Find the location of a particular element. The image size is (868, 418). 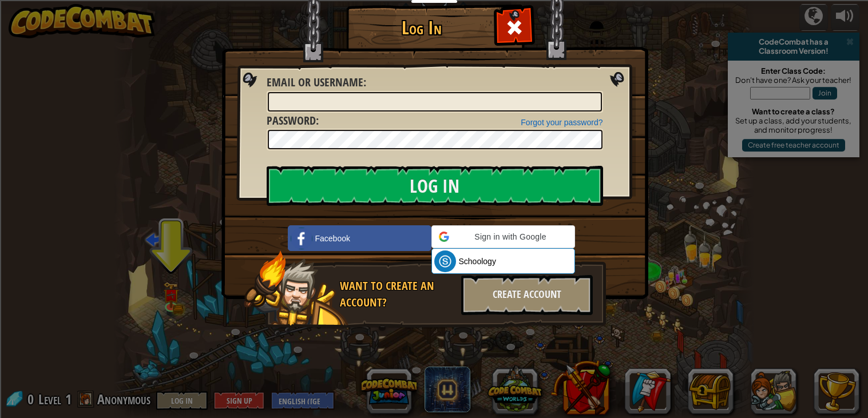

div: Sign in with Google is located at coordinates (503, 237).